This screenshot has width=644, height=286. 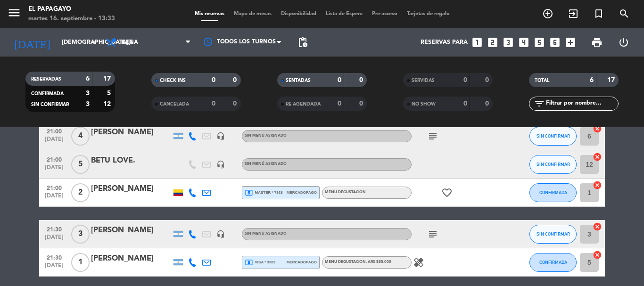 What do you see at coordinates (423, 104) in the screenshot?
I see `span: NO SHOW` at bounding box center [423, 104].